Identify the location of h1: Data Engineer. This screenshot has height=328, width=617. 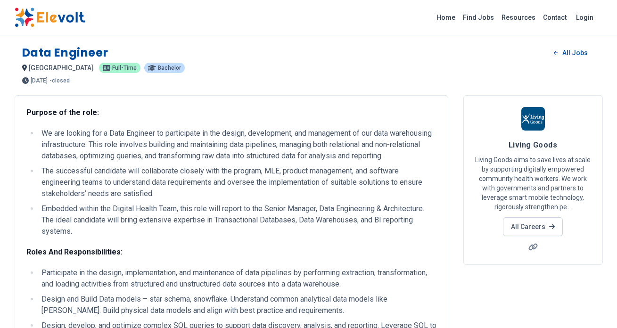
(65, 53).